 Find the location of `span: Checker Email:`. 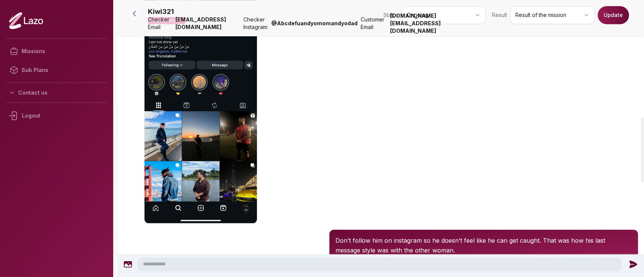

span: Checker Email: is located at coordinates (160, 23).